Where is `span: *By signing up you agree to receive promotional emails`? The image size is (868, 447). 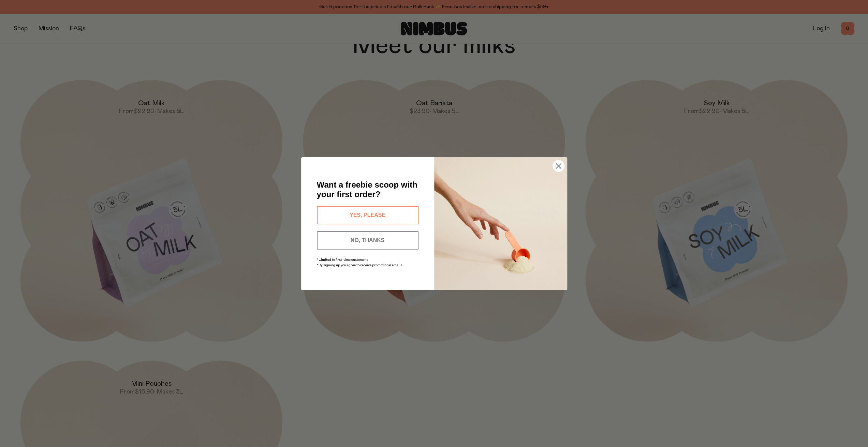 span: *By signing up you agree to receive promotional emails is located at coordinates (359, 265).